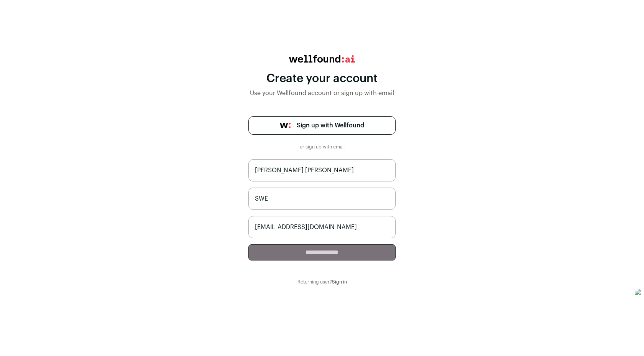 This screenshot has height=356, width=644. Describe the element at coordinates (639, 293) in the screenshot. I see `img: avatar` at that location.